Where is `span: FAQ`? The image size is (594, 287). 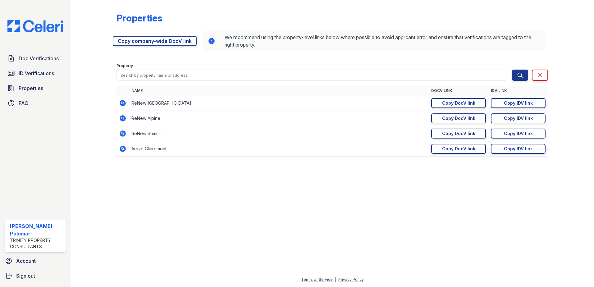
span: FAQ is located at coordinates (24, 103).